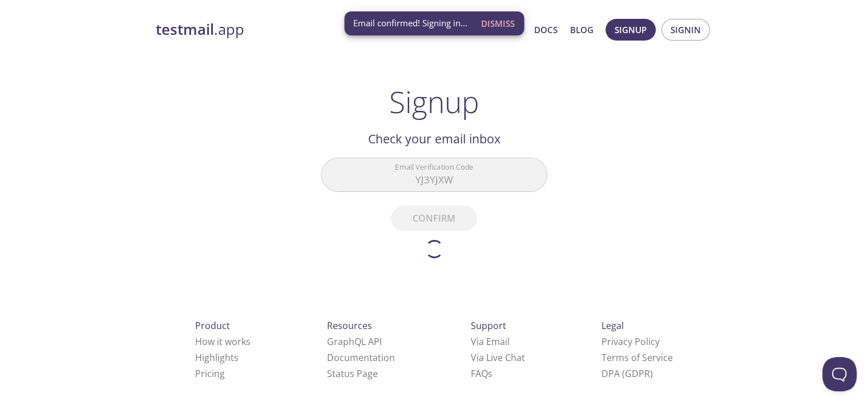 Image resolution: width=868 pixels, height=397 pixels. I want to click on a: GraphQL API, so click(354, 342).